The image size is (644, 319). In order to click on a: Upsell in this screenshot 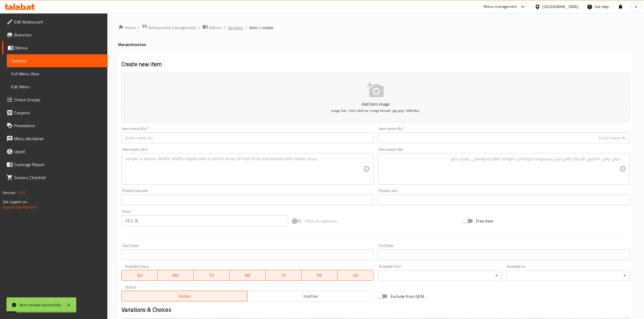, I will do `click(55, 152)`.